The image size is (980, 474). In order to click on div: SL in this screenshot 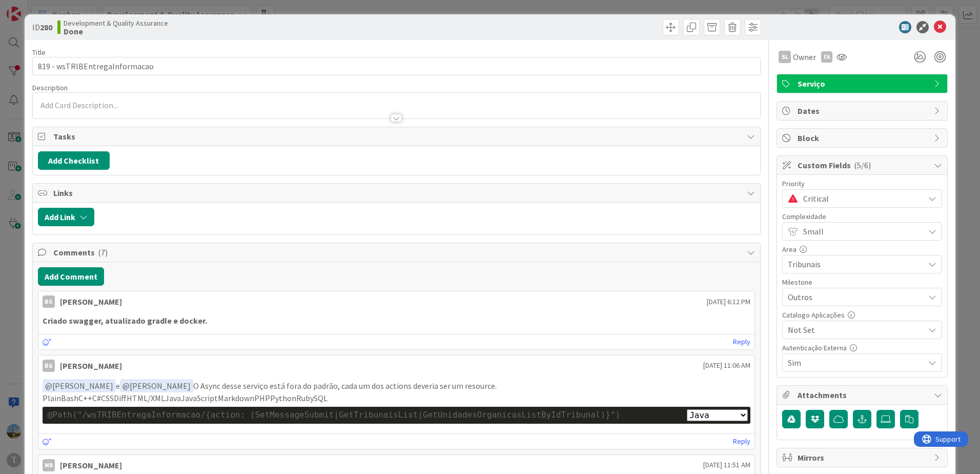, I will do `click(785, 57)`.